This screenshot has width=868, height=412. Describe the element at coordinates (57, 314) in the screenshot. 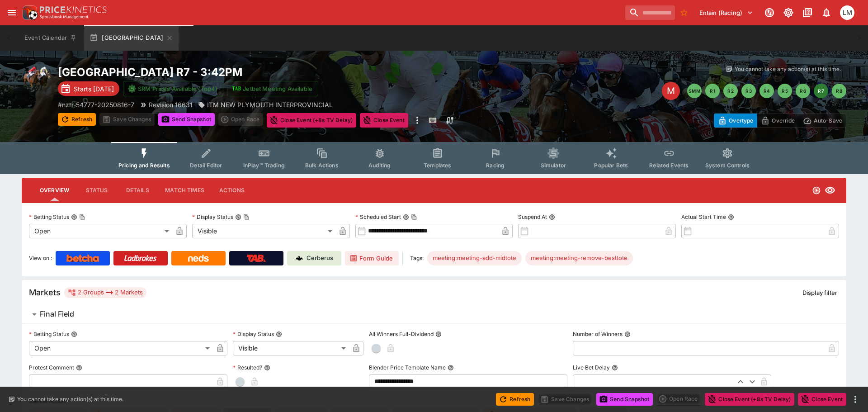

I see `h6: Final Field` at that location.